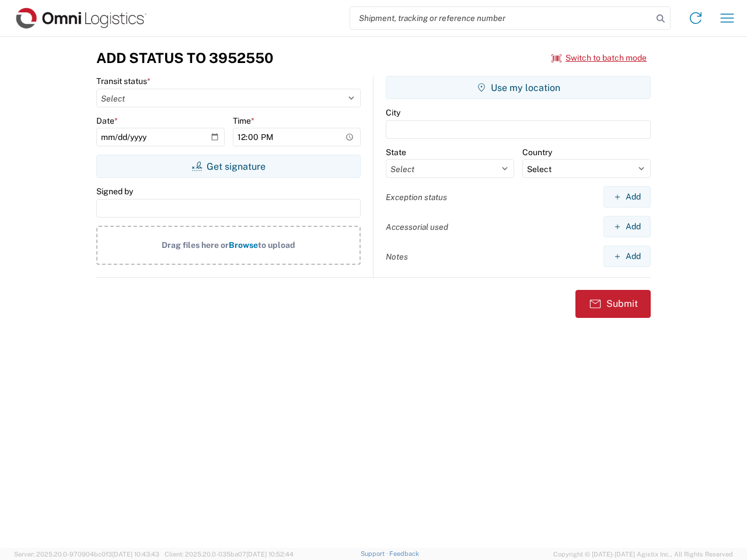 This screenshot has height=560, width=747. Describe the element at coordinates (416, 227) in the screenshot. I see `label: Accessorial used` at that location.